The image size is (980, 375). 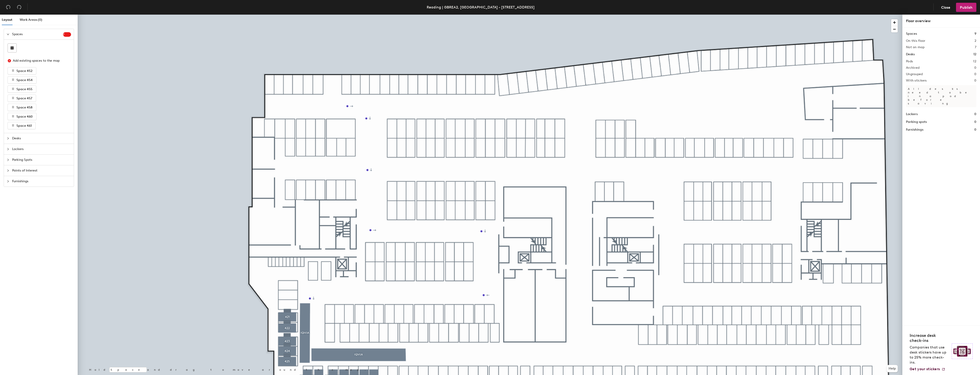 I want to click on span: Desks, so click(x=42, y=139).